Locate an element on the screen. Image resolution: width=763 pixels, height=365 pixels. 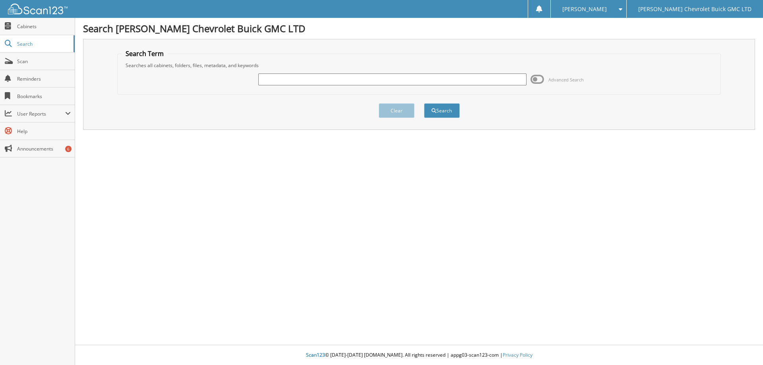
span: Scan is located at coordinates (44, 61).